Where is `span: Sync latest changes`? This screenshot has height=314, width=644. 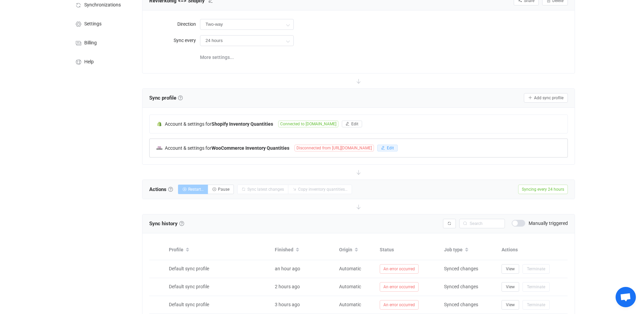
span: Sync latest changes is located at coordinates (266, 189).